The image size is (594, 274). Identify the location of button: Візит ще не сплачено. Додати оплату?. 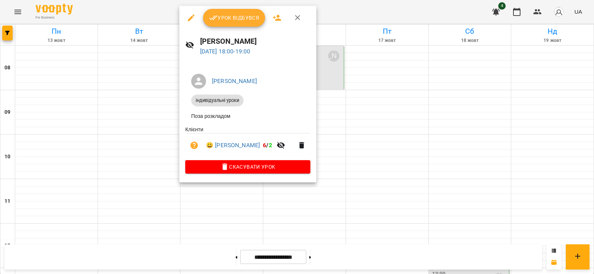
(194, 145).